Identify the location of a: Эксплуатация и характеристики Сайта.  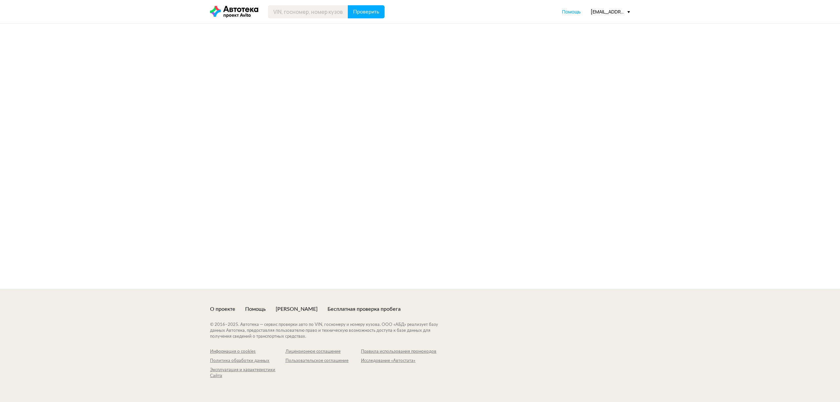
(248, 373).